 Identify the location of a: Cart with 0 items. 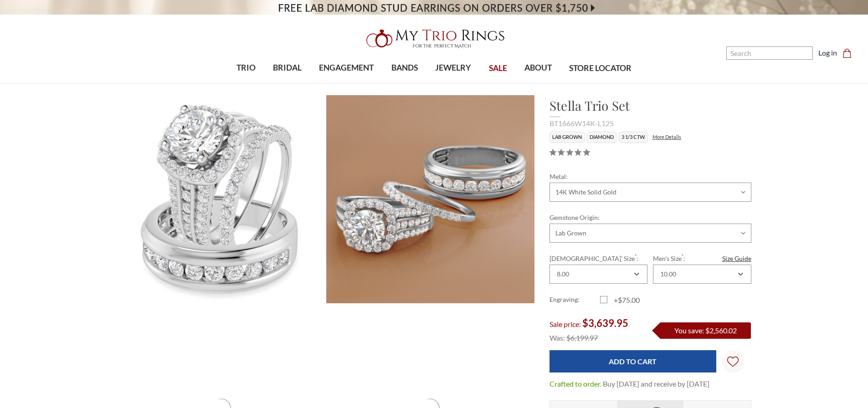
(850, 53).